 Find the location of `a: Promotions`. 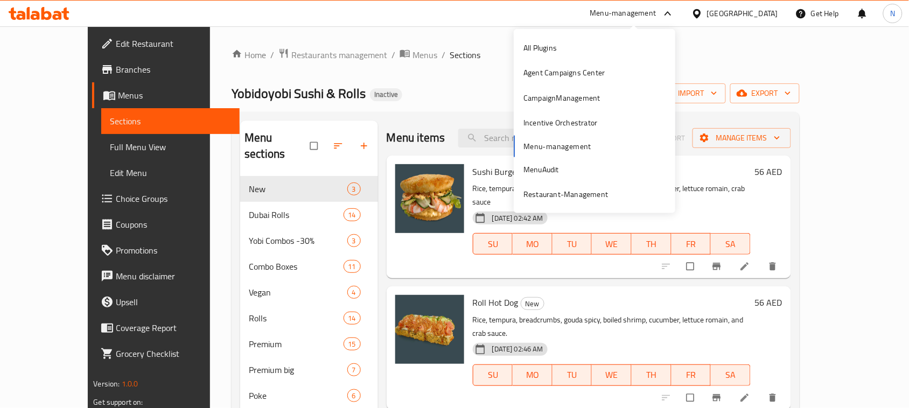

a: Promotions is located at coordinates (166, 250).